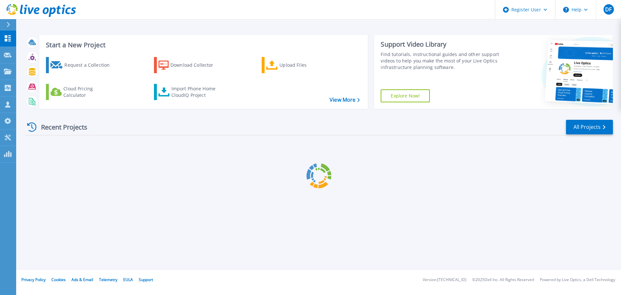 This screenshot has height=295, width=621. What do you see at coordinates (197, 92) in the screenshot?
I see `div: Import Phone Home CloudIQ Project` at bounding box center [197, 92].